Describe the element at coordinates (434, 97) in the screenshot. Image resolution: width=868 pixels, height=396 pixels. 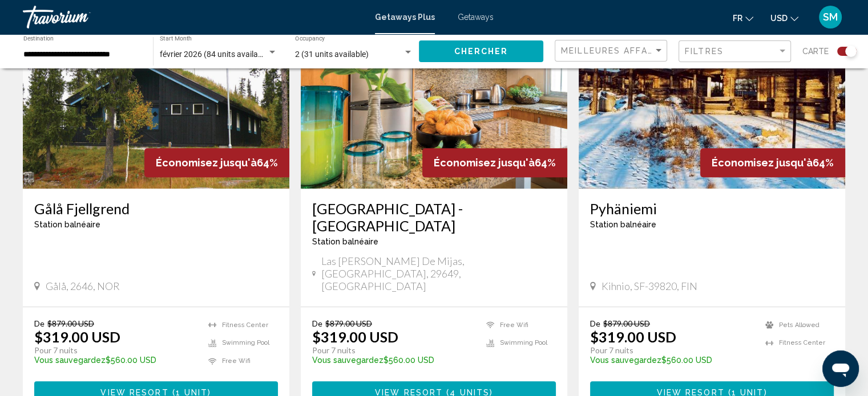
I see `img: ii_mde1.jpg` at that location.